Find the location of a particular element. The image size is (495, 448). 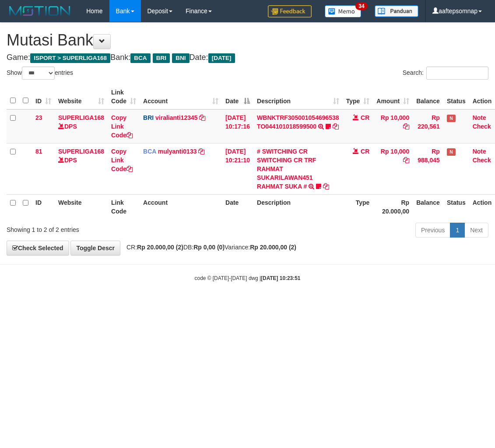

img: Feedback.jpg is located at coordinates (290, 12).